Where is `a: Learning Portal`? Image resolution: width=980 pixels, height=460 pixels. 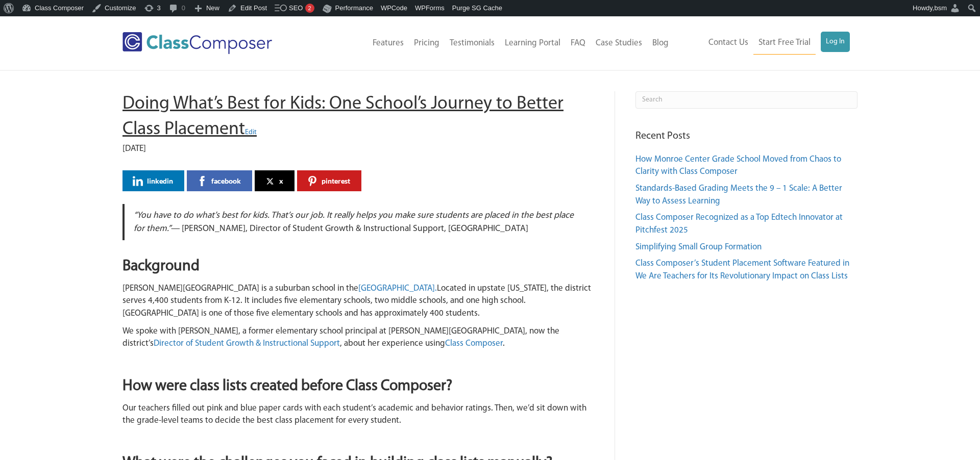
a: Learning Portal is located at coordinates (532, 44).